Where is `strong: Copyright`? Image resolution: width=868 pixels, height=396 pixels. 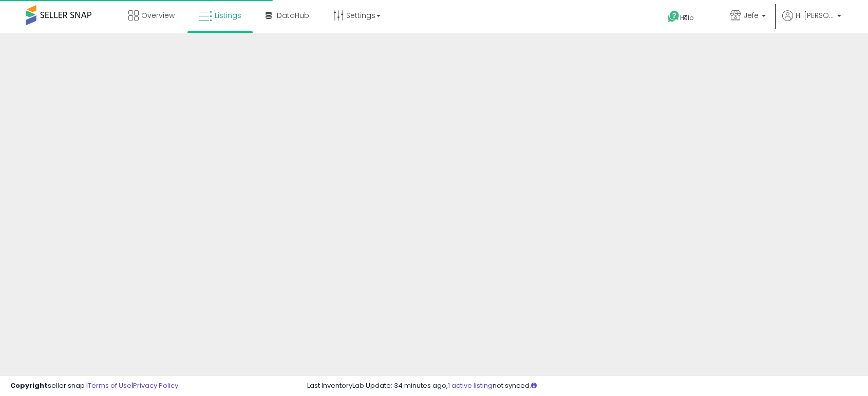
strong: Copyright is located at coordinates (29, 385).